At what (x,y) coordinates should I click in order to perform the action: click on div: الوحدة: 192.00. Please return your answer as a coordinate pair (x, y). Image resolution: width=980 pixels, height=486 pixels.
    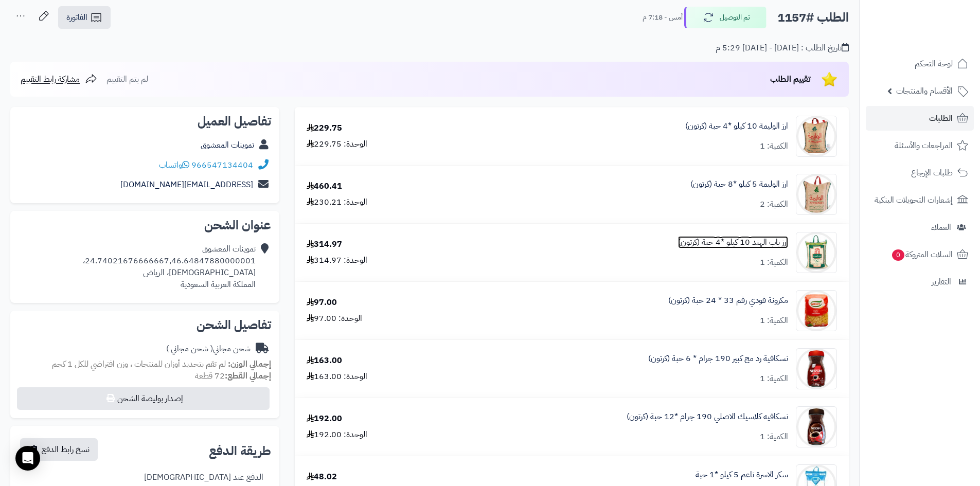
    Looking at the image, I should click on (337, 435).